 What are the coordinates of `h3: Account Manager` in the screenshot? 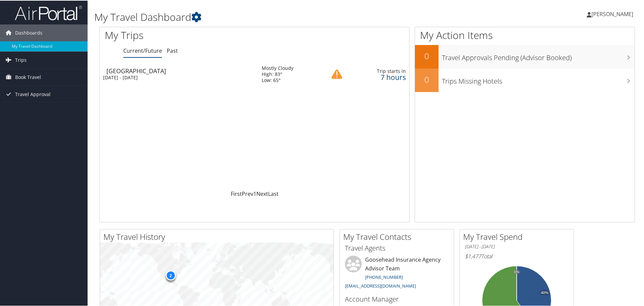 It's located at (397, 299).